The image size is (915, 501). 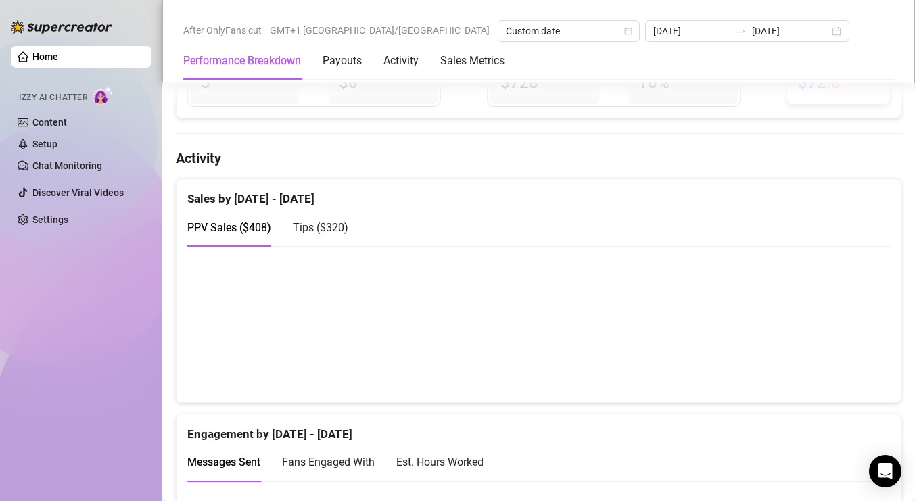 What do you see at coordinates (78, 193) in the screenshot?
I see `a: Discover Viral Videos` at bounding box center [78, 193].